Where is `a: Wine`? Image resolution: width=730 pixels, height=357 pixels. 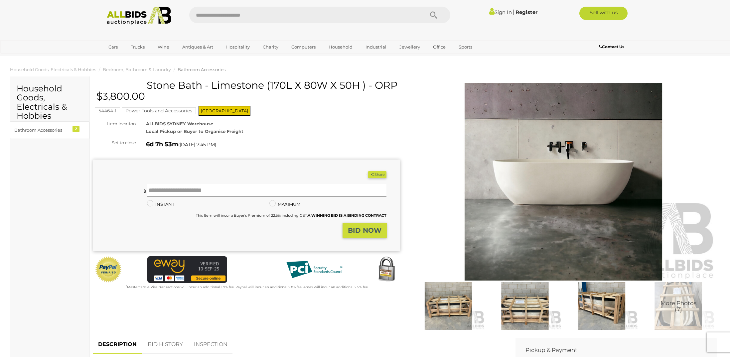 a: Wine is located at coordinates (163, 47).